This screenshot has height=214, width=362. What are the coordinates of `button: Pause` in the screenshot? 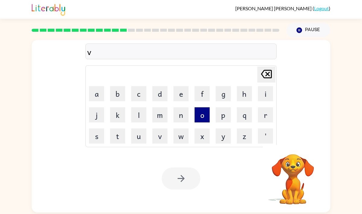 It's located at (309, 30).